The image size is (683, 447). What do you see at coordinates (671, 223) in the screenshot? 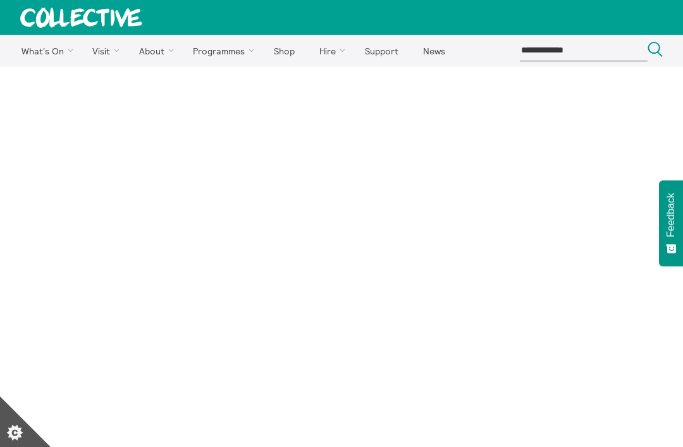
I see `button: Feedback - Show survey` at bounding box center [671, 223].